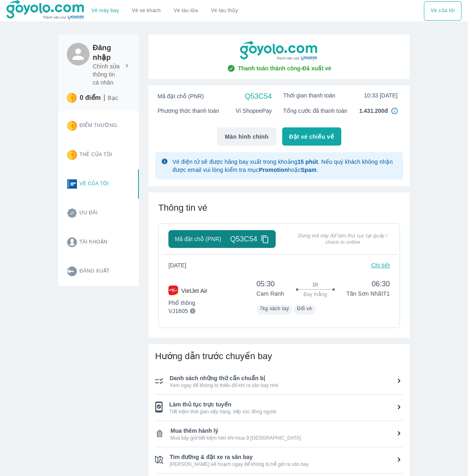 The width and height of the screenshot is (468, 476). I want to click on button: Điểm thưởng, so click(99, 126).